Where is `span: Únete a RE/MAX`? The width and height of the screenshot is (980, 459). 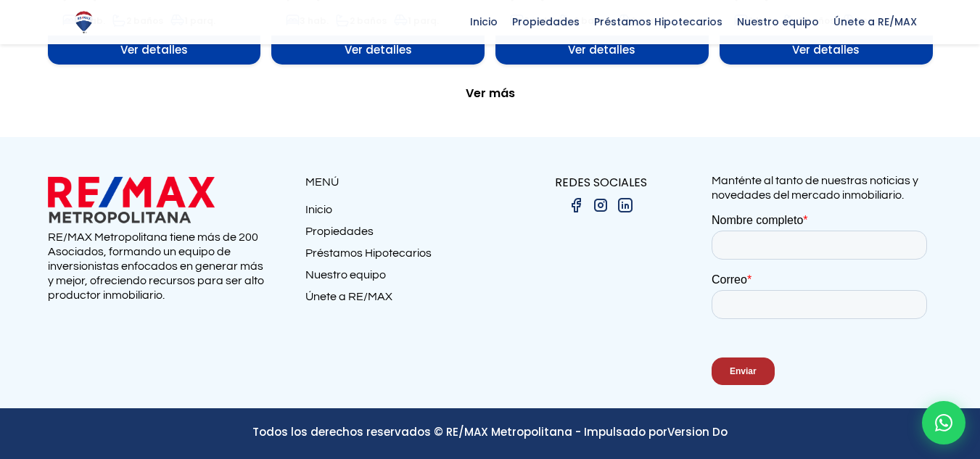
span: Únete a RE/MAX is located at coordinates (875, 22).